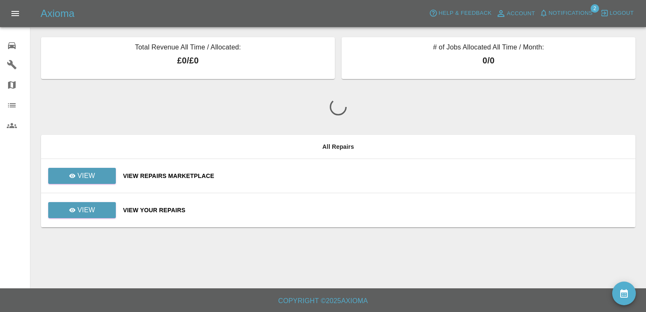 Image resolution: width=646 pixels, height=312 pixels. What do you see at coordinates (376, 176) in the screenshot?
I see `a: View Repairs Marketplace` at bounding box center [376, 176].